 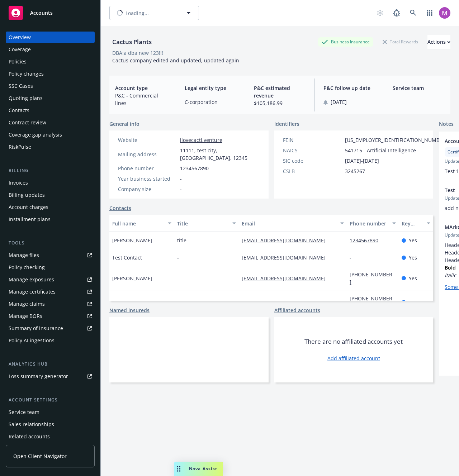 I want to click on span: Notes, so click(x=446, y=125).